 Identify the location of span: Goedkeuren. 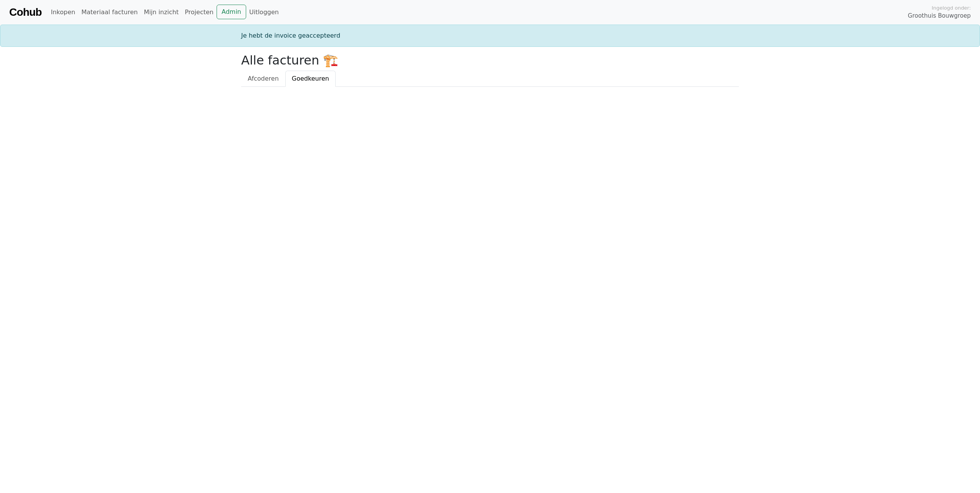
(311, 79).